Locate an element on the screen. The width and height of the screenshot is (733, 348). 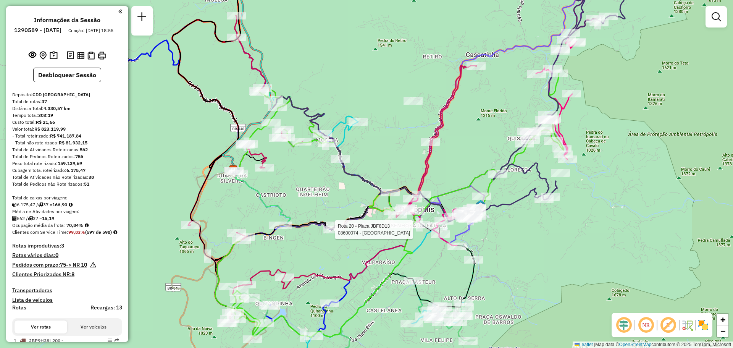
em: Há pedidos NR próximo a expirar is located at coordinates (93, 266).